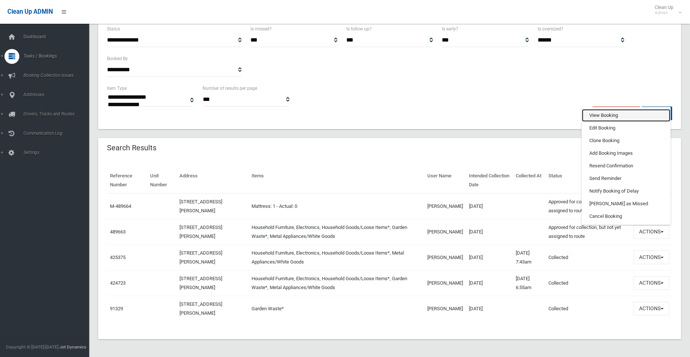  What do you see at coordinates (116, 309) in the screenshot?
I see `a: 91329` at bounding box center [116, 309].